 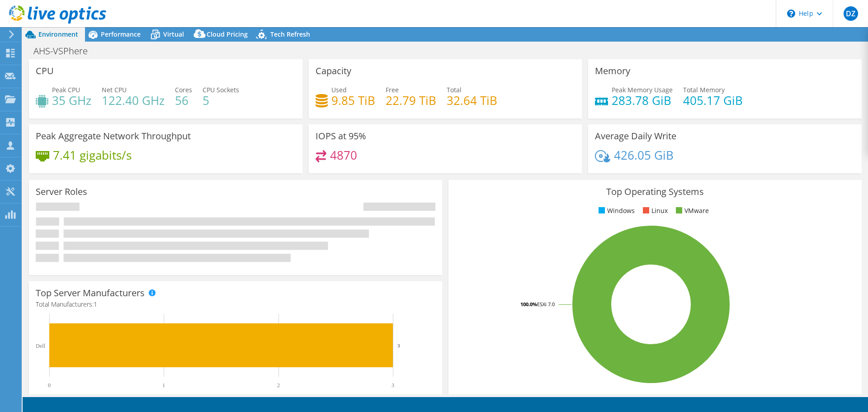 I want to click on h4: Total Manufacturers:, so click(x=236, y=304).